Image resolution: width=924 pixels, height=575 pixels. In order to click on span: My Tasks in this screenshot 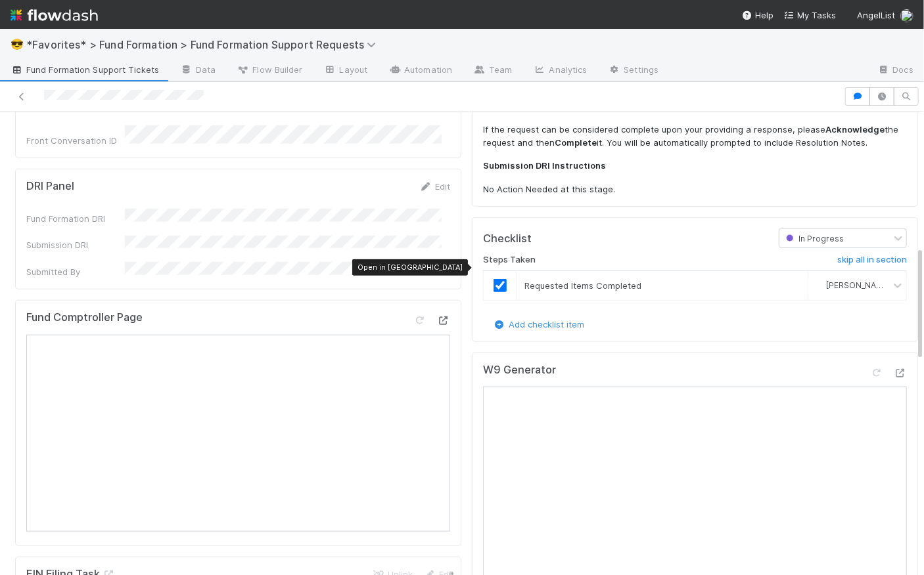, I will do `click(810, 15)`.